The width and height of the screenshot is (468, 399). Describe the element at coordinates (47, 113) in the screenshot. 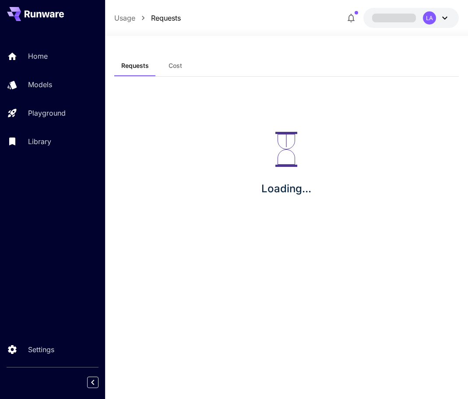

I see `p: Playground` at that location.